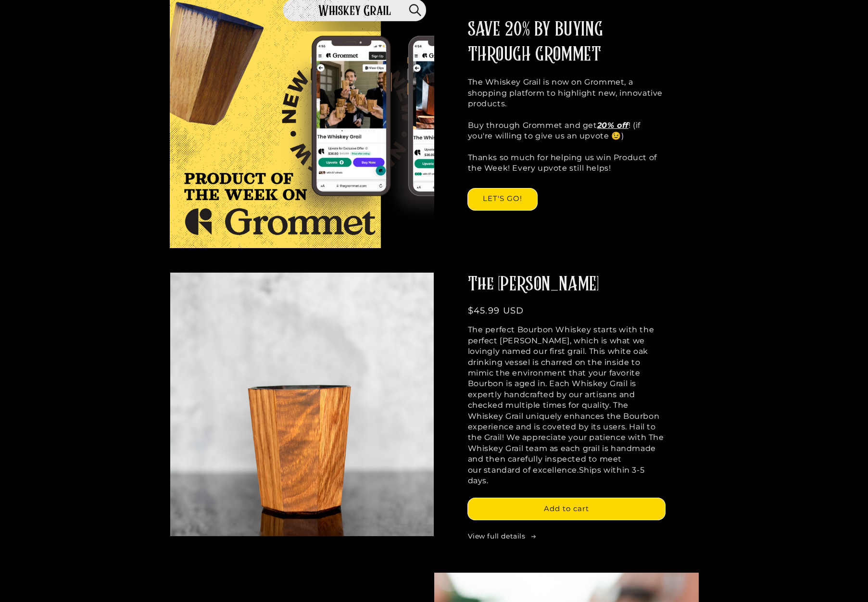 The width and height of the screenshot is (868, 602). Describe the element at coordinates (613, 125) in the screenshot. I see `strong: 20% off` at that location.